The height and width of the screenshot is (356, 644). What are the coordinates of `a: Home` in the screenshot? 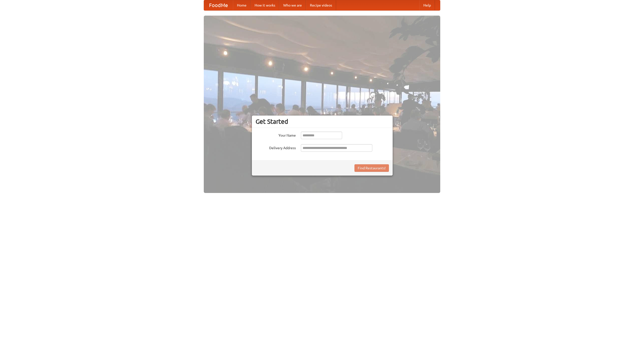 It's located at (242, 6).